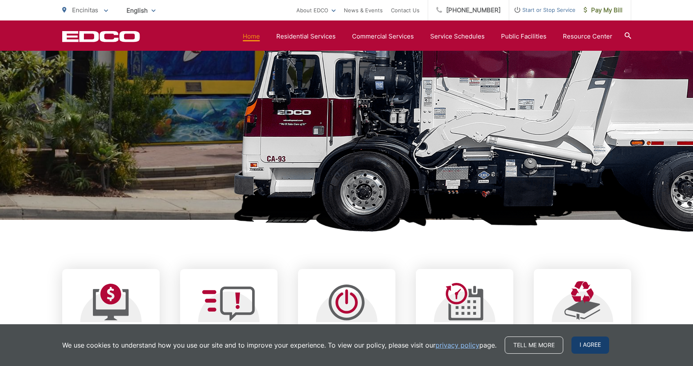 This screenshot has width=693, height=366. I want to click on span: Pay My Bill, so click(603, 10).